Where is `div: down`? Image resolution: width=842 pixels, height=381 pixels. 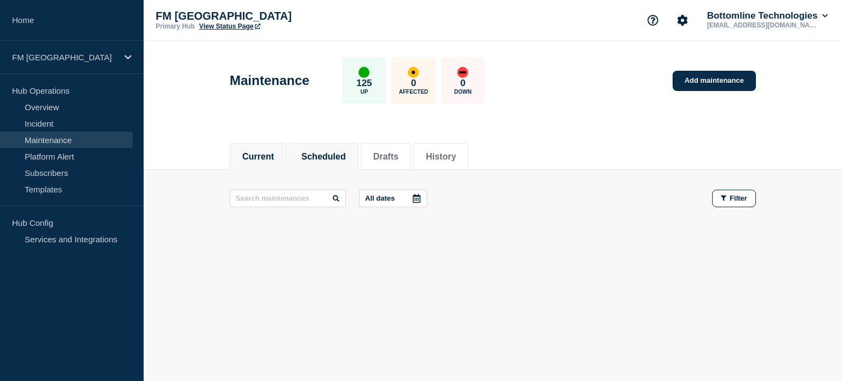
div: down is located at coordinates (463, 72).